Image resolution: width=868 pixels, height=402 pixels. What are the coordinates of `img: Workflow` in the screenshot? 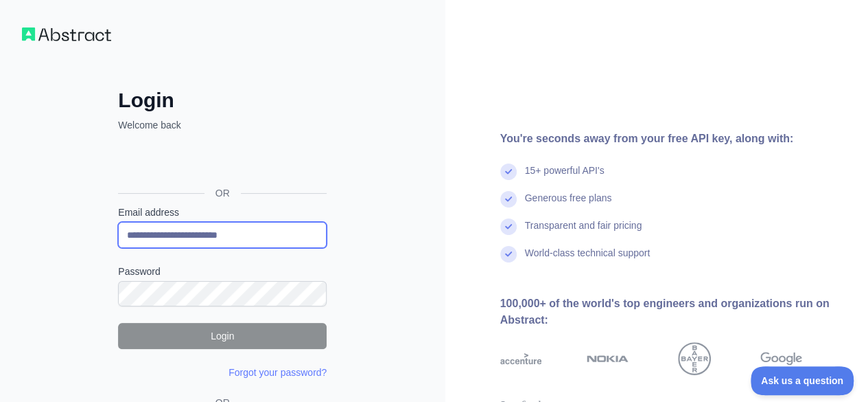 It's located at (66, 34).